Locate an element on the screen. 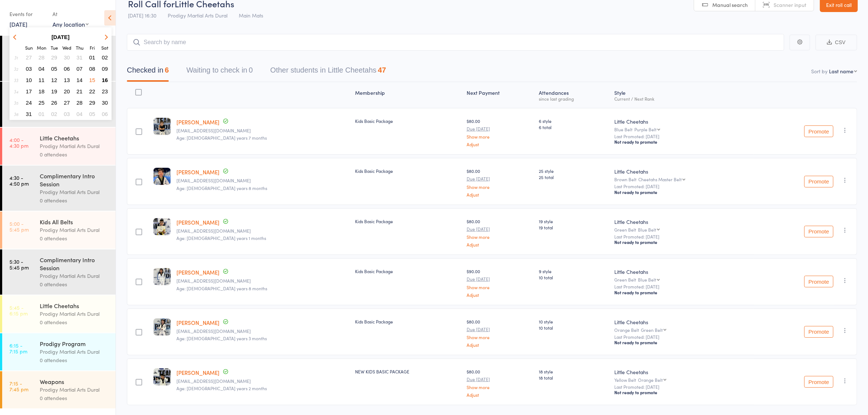 The height and width of the screenshot is (415, 868). button: 15 is located at coordinates (92, 80).